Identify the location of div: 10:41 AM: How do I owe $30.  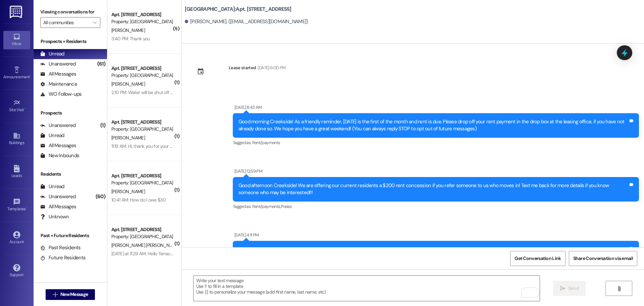
(139, 200).